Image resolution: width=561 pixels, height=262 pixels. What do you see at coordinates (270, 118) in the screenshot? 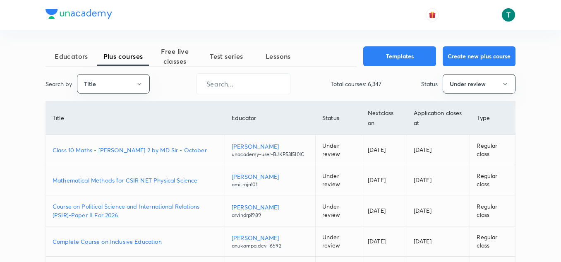
I see `th: Educator` at bounding box center [270, 118].